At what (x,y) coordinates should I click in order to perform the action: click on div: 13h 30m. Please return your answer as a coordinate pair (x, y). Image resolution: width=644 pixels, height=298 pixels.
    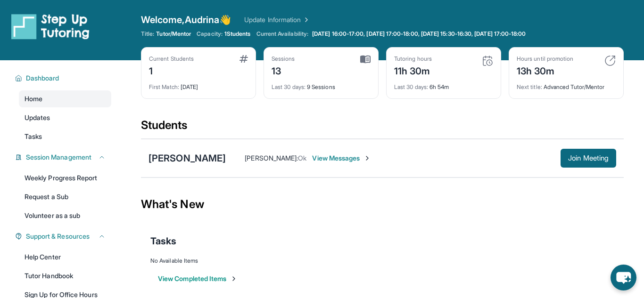
    Looking at the image, I should click on (545, 70).